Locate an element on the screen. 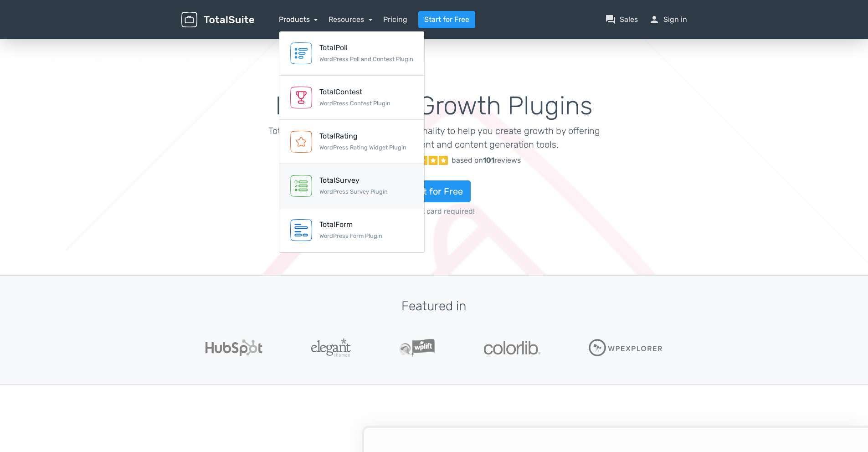  img: Hubspot is located at coordinates (234, 348).